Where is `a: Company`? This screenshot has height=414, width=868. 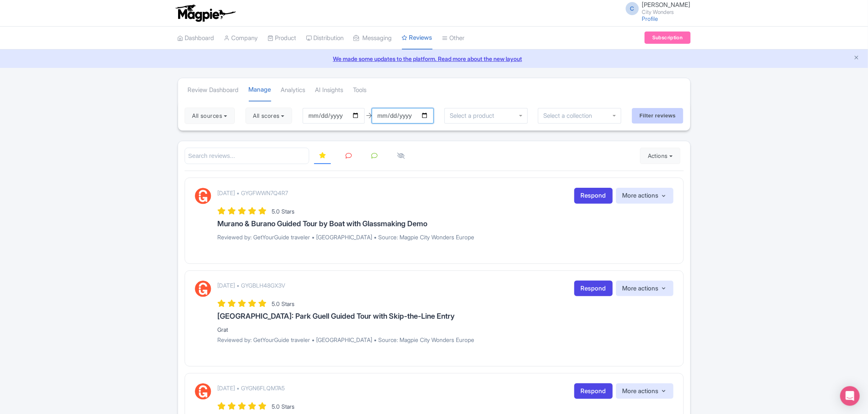
a: Company is located at coordinates (241, 38).